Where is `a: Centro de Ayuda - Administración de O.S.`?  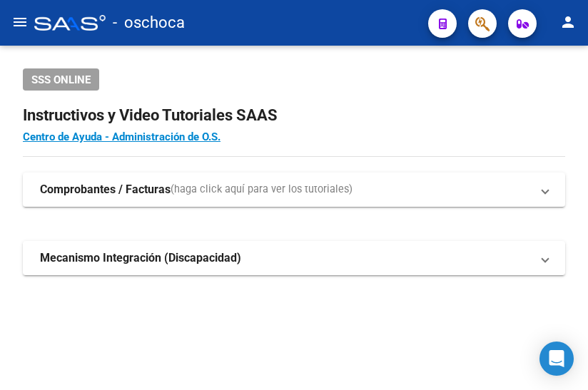 a: Centro de Ayuda - Administración de O.S. is located at coordinates (121, 137).